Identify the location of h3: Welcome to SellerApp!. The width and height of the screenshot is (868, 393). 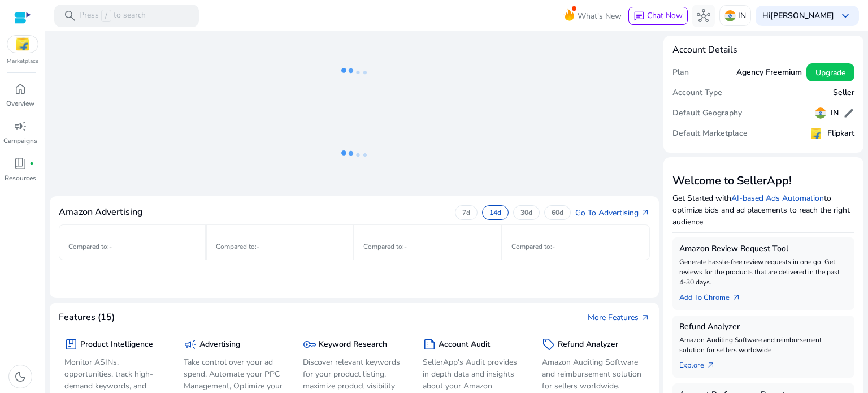
(763, 181).